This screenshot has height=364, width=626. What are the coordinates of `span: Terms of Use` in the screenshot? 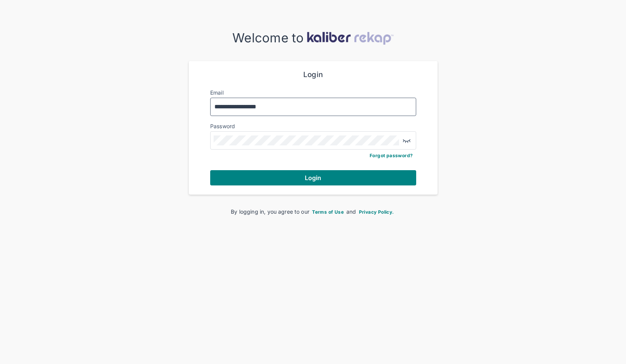 It's located at (328, 212).